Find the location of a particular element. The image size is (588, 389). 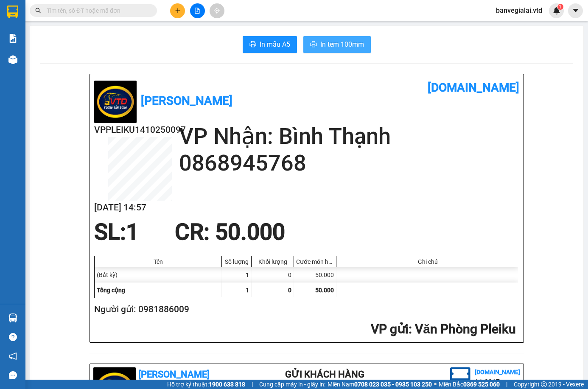

div: Ghi chú is located at coordinates (428, 262).